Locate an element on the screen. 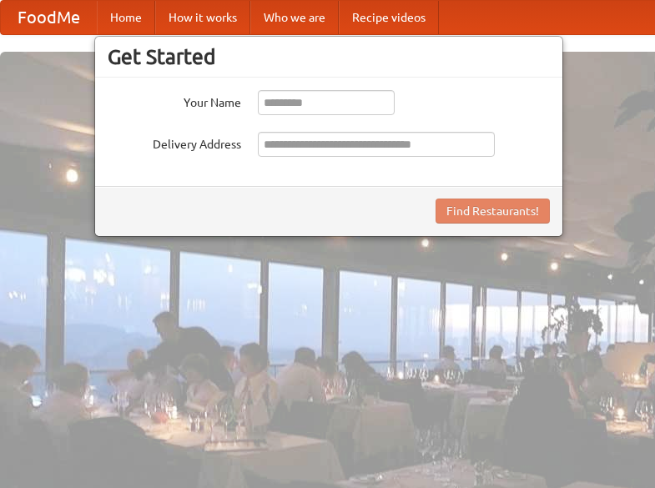 Image resolution: width=655 pixels, height=488 pixels. h3: Get Started is located at coordinates (329, 57).